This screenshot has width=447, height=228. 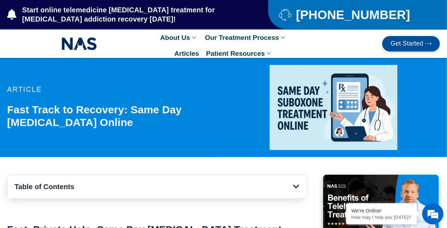 What do you see at coordinates (187, 53) in the screenshot?
I see `a: Articles` at bounding box center [187, 53].